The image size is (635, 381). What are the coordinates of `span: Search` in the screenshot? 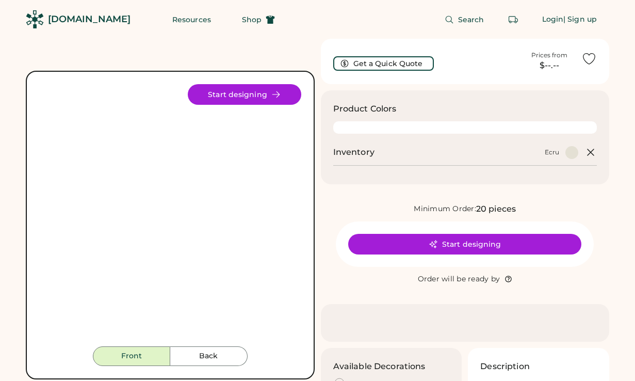 It's located at (471, 20).